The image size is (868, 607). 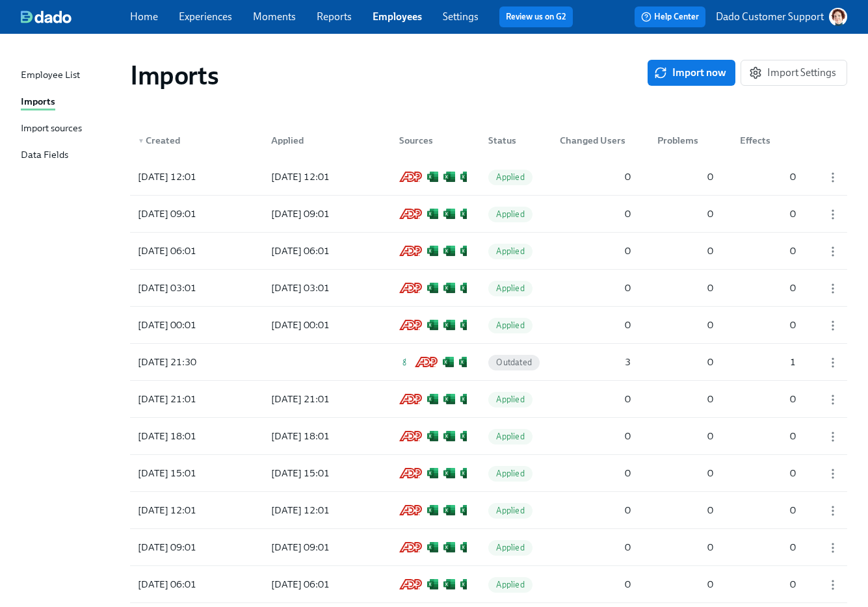 I want to click on span: Help Center, so click(x=669, y=17).